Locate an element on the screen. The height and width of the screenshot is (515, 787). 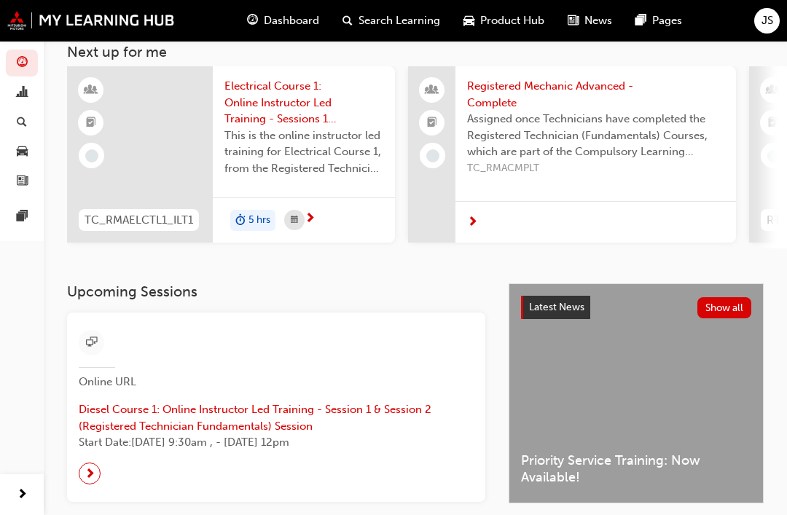
a: news-iconNews is located at coordinates (589, 20).